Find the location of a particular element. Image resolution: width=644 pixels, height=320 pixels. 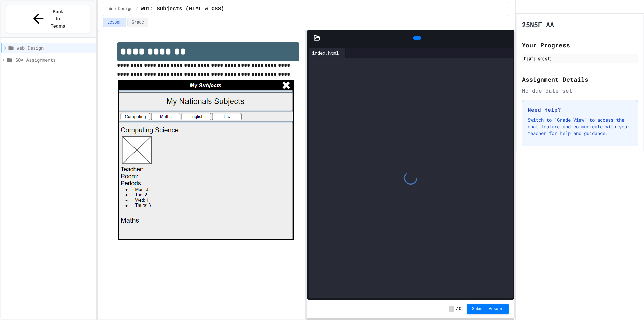

span: Submit Answer is located at coordinates (488, 309).